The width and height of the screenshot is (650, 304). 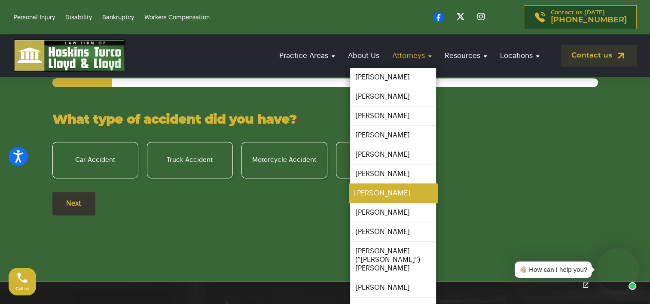 I want to click on label: Car Accident, so click(x=95, y=160).